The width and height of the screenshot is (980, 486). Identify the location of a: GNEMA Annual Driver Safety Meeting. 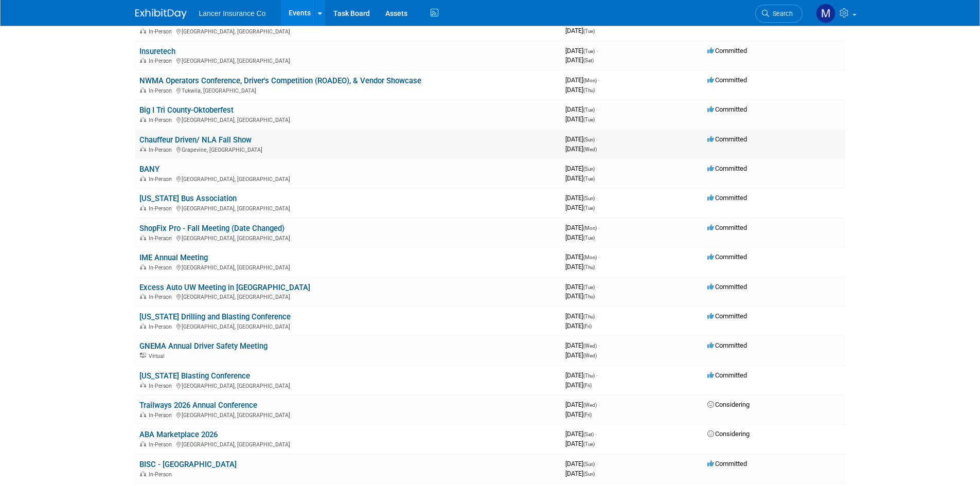
(203, 346).